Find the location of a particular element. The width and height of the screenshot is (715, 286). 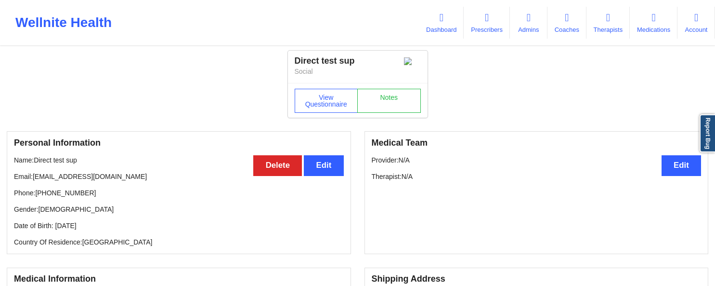

h3: Medical Team is located at coordinates (537, 143).